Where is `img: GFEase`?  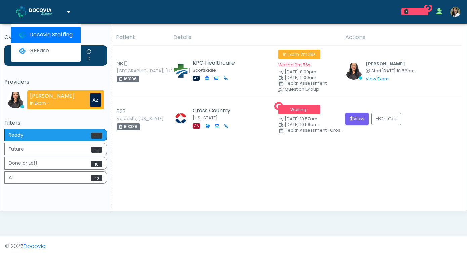
img: GFEase is located at coordinates (23, 51).